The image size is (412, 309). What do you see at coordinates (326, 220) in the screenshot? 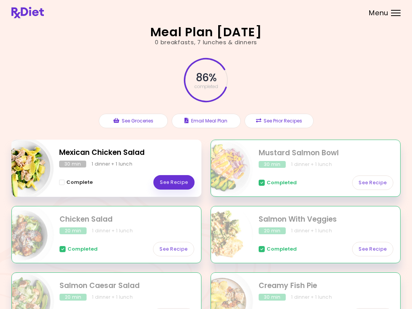
I see `h2: Salmon With Veggies` at bounding box center [326, 220].